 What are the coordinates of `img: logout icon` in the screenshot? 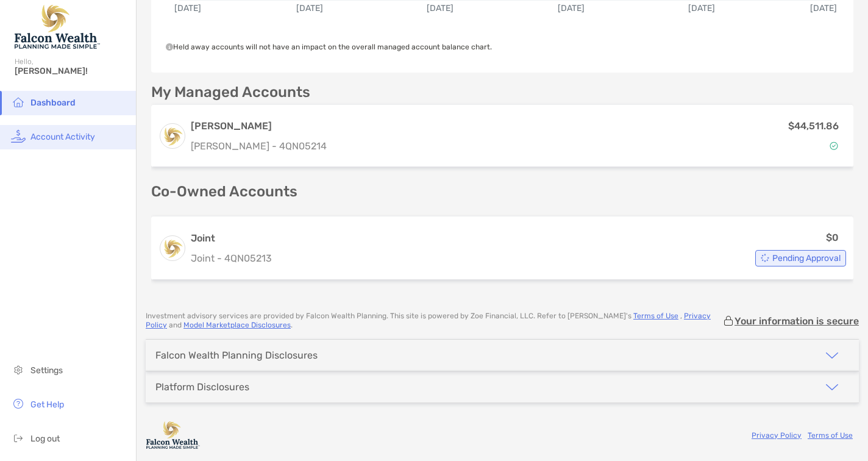 It's located at (18, 438).